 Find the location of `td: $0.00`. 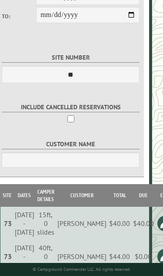

td: $0.00 is located at coordinates (143, 256).